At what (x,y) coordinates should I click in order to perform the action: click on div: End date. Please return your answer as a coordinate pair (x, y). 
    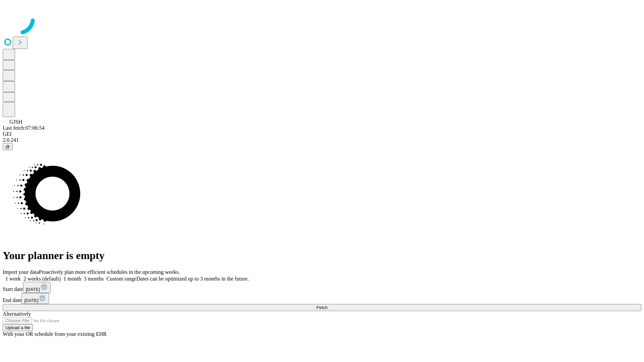
    Looking at the image, I should click on (322, 298).